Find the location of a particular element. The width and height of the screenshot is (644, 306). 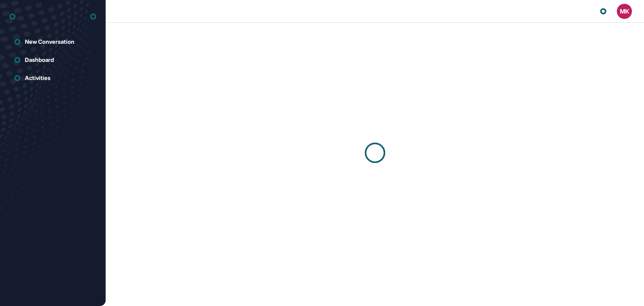

div: New Conversation is located at coordinates (50, 42).